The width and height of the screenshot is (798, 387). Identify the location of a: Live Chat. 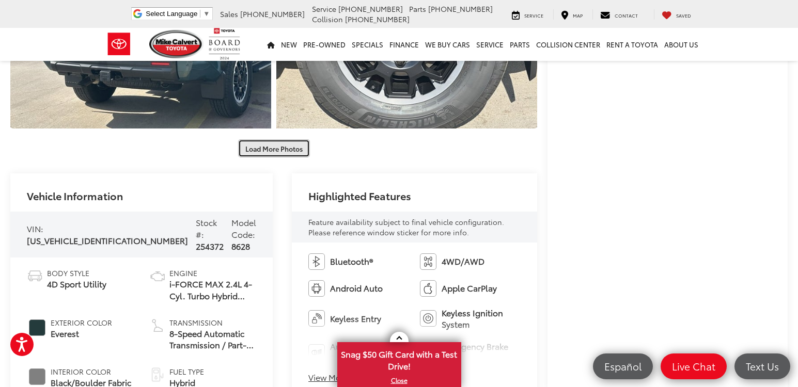
(694, 367).